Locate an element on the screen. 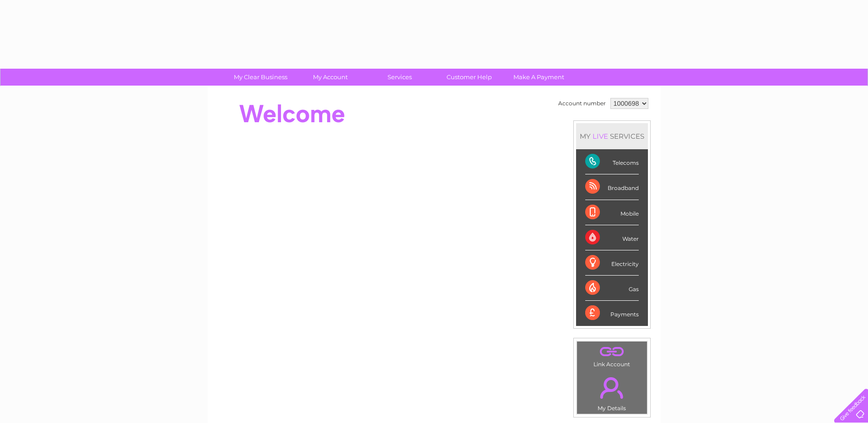 The image size is (868, 423). div: Broadband is located at coordinates (611, 186).